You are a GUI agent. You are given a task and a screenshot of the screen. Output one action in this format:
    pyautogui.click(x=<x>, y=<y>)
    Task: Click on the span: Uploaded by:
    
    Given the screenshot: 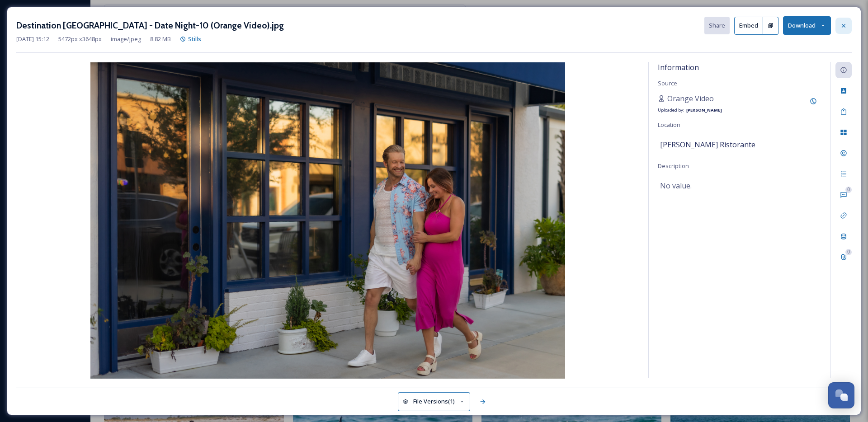 What is the action you would take?
    pyautogui.click(x=671, y=110)
    